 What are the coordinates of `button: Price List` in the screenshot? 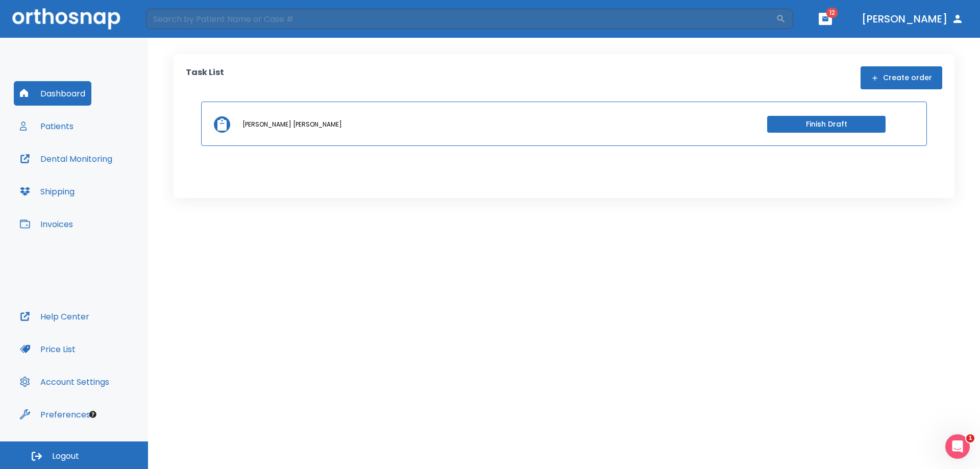 It's located at (47, 349).